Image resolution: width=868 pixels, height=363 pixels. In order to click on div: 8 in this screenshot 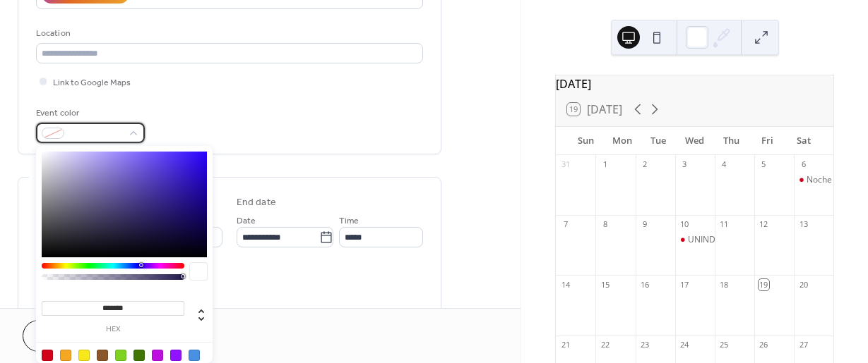, I will do `click(604, 225)`.